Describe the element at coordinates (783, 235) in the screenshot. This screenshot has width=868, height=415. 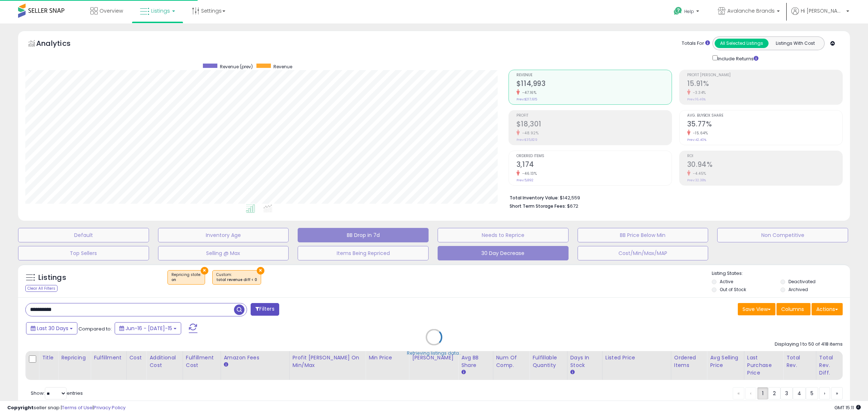
I see `button: Non Competitive` at that location.